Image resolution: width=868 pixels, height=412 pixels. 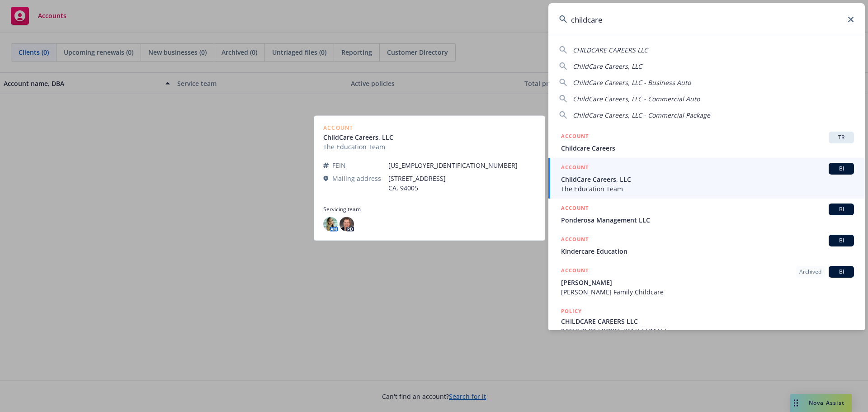 What do you see at coordinates (707, 250) in the screenshot?
I see `span: Kindercare Education` at bounding box center [707, 250].